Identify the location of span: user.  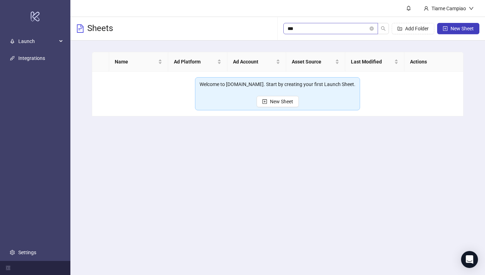
(427, 8).